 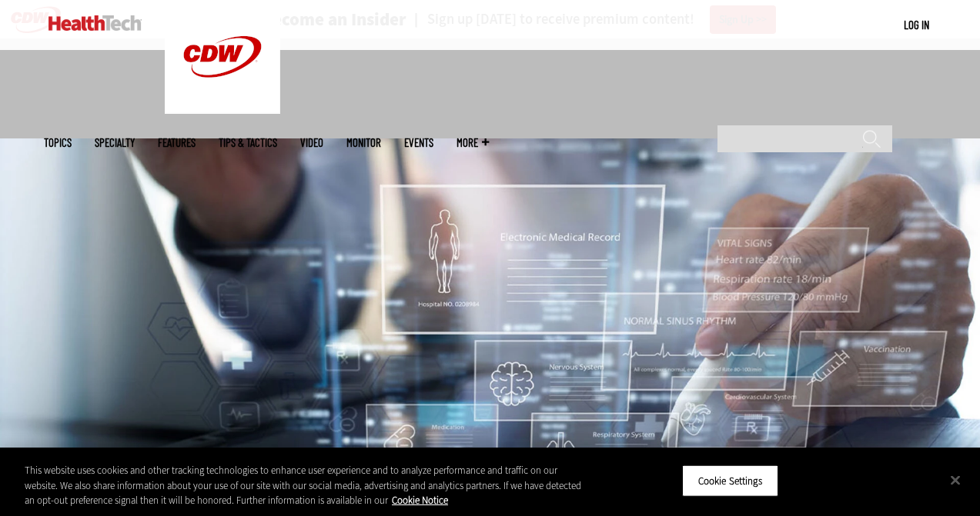 I want to click on a: Tips & Tactics, so click(x=248, y=142).